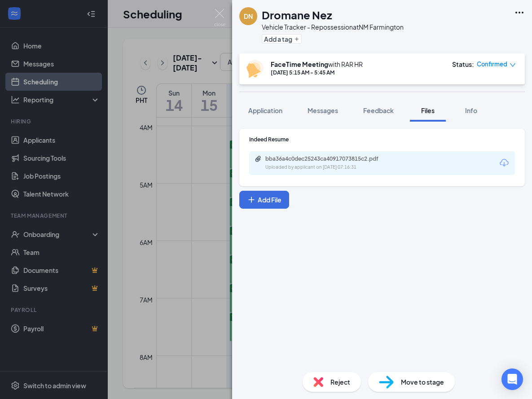  I want to click on span: Confirmed, so click(492, 64).